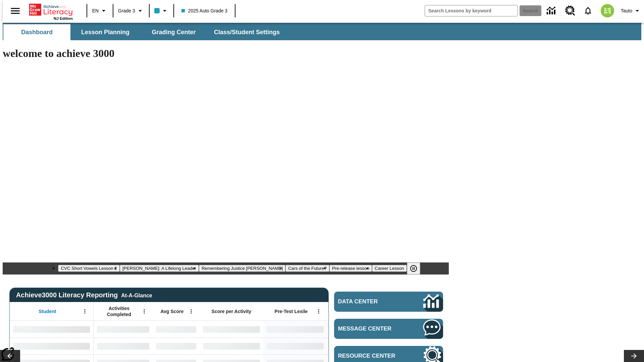  I want to click on button: Class/Student Settings, so click(247, 32).